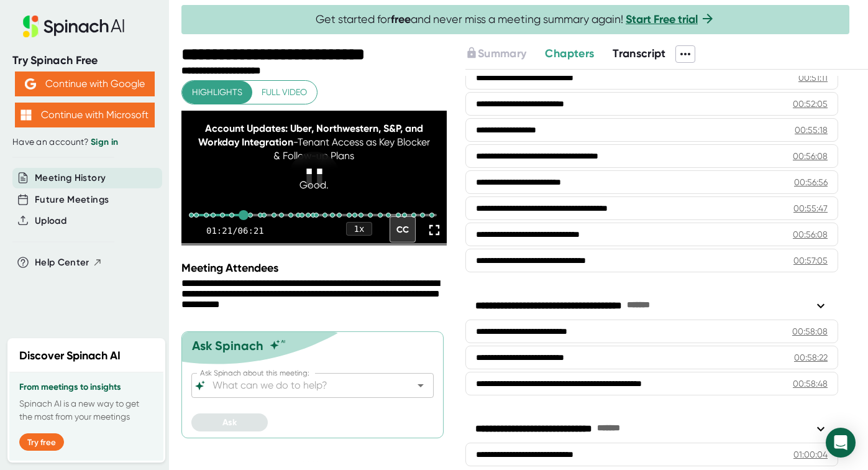 The height and width of the screenshot is (470, 868). Describe the element at coordinates (86, 387) in the screenshot. I see `h3: From meetings to insights` at that location.